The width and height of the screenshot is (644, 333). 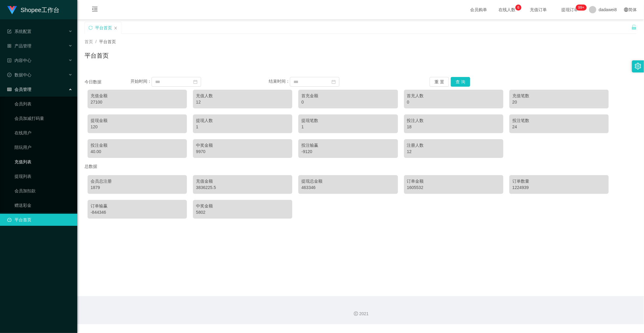 I want to click on h1: 平台首页, so click(x=96, y=55).